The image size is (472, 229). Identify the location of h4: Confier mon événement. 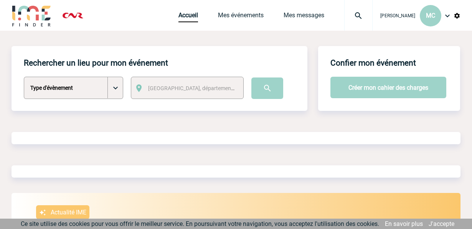
(373, 63).